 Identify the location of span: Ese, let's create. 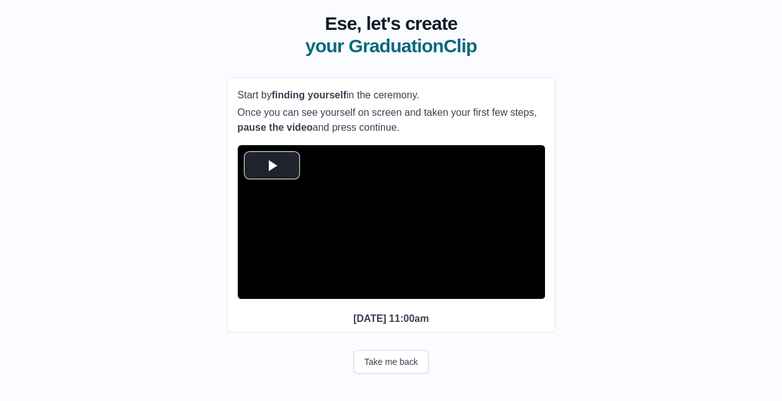
(392, 24).